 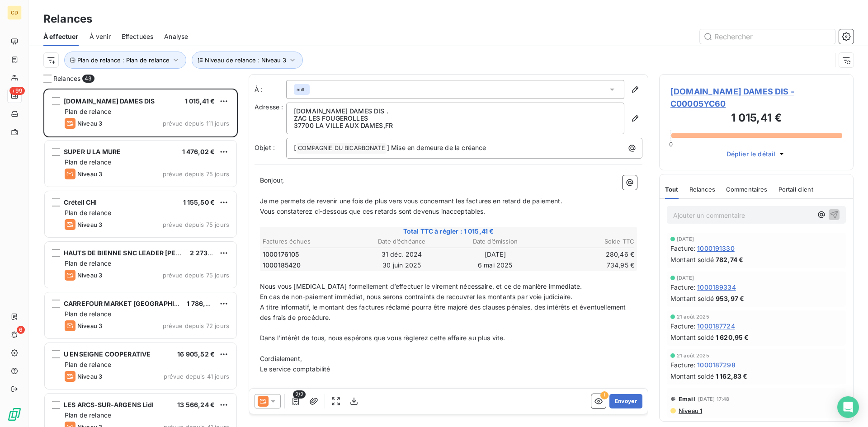 I want to click on span: prévue depuis 111 jours, so click(x=195, y=124).